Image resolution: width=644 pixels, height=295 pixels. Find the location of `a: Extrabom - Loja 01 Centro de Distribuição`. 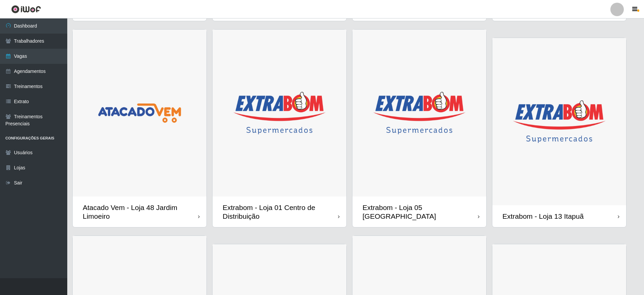

a: Extrabom - Loja 01 Centro de Distribuição is located at coordinates (280, 128).